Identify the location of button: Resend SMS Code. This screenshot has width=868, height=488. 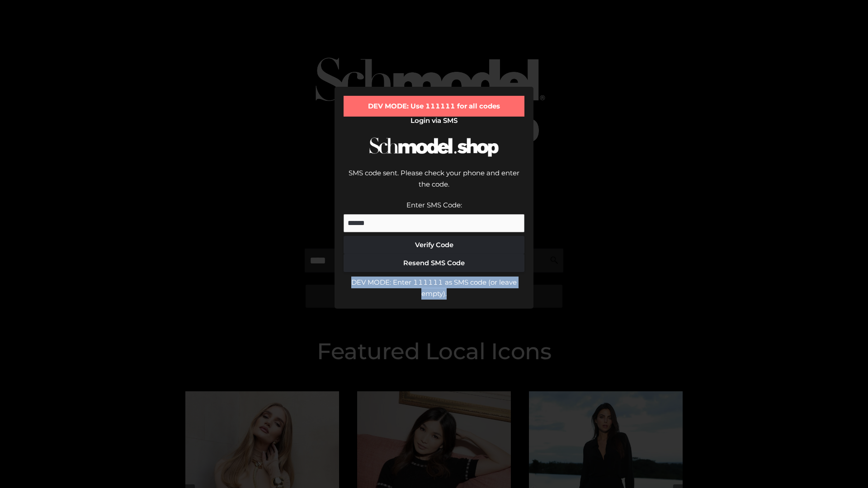
(434, 263).